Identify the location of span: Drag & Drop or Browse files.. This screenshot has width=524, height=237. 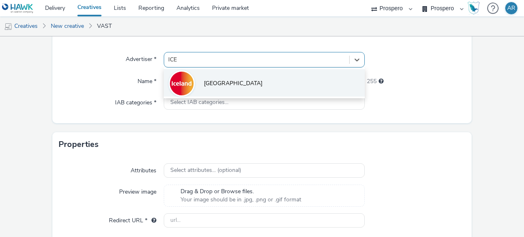
(241, 191).